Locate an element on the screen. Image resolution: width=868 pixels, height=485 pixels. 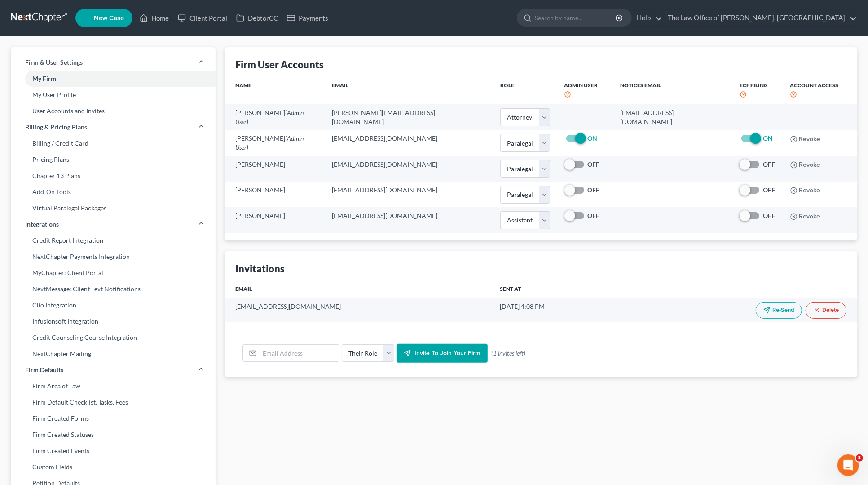
span: 3 is located at coordinates (860, 458).